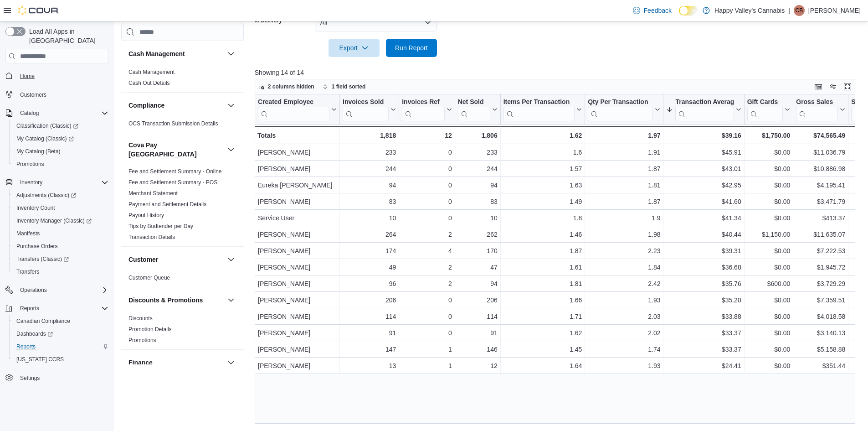 This screenshot has width=868, height=431. Describe the element at coordinates (140, 363) in the screenshot. I see `h3: Finance` at that location.